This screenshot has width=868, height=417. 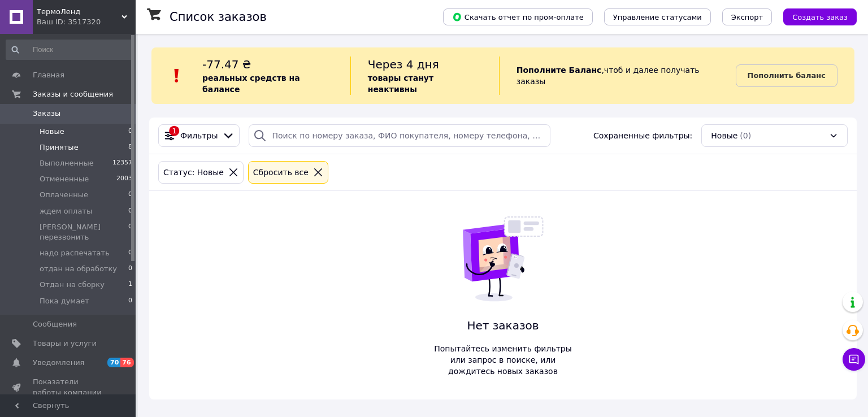 I want to click on span: (0), so click(x=745, y=136).